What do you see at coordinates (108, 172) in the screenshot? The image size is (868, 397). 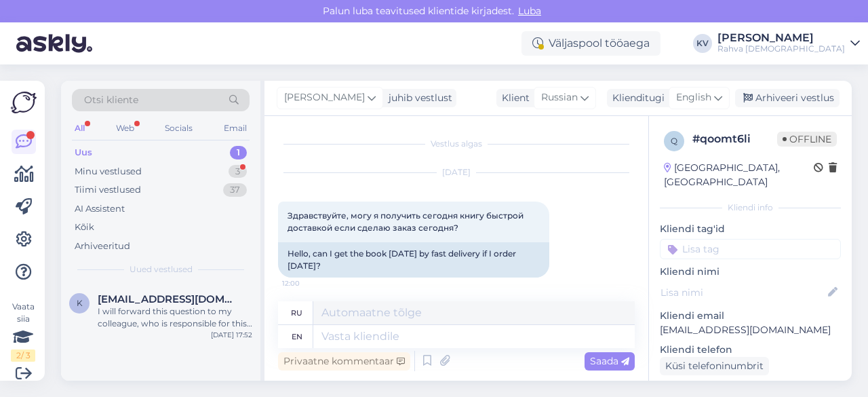 I see `div: Minu vestlused` at bounding box center [108, 172].